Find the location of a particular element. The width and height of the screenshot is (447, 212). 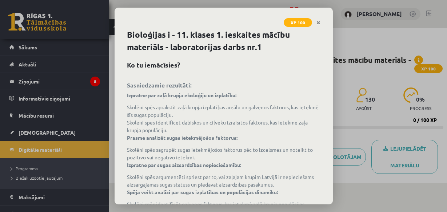

strong: Izpratne par zaļā krupja ekoloģiju un izplatību: is located at coordinates (181, 95).